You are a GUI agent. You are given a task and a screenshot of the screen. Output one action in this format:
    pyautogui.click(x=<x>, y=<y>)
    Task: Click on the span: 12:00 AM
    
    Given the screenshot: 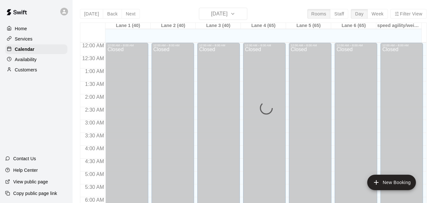 What is the action you would take?
    pyautogui.click(x=93, y=45)
    